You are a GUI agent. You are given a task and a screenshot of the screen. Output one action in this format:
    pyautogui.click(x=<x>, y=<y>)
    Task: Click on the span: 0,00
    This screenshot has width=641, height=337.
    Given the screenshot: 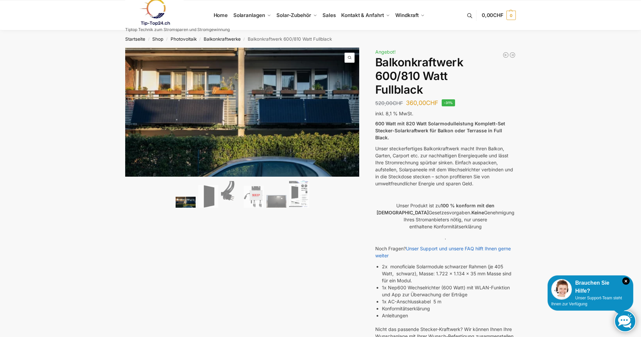 What is the action you would take?
    pyautogui.click(x=492, y=15)
    